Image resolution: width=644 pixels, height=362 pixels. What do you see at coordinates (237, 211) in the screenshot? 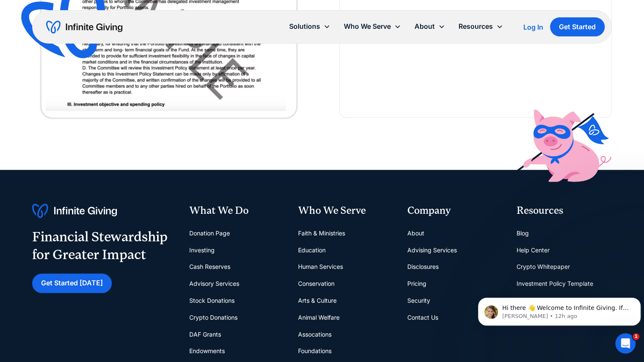
I see `div: What We Do` at bounding box center [237, 211].